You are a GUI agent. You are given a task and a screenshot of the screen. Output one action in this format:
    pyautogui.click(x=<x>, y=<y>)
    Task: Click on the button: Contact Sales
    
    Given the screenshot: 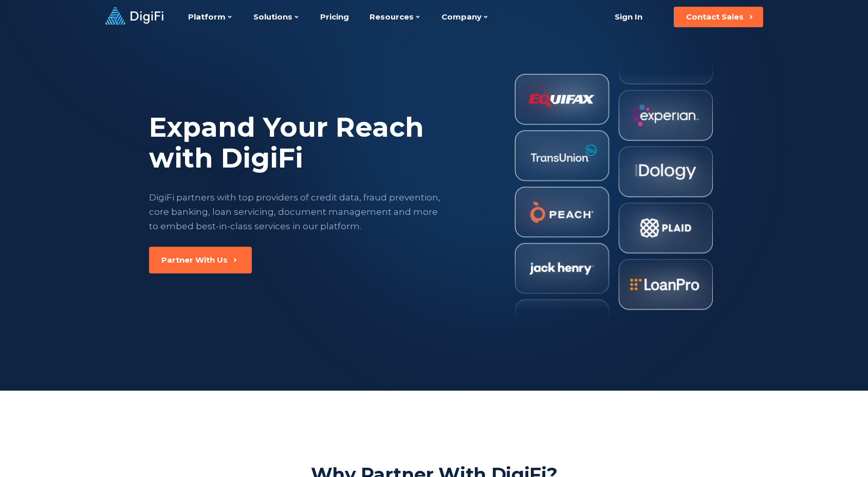 What is the action you would take?
    pyautogui.click(x=718, y=17)
    